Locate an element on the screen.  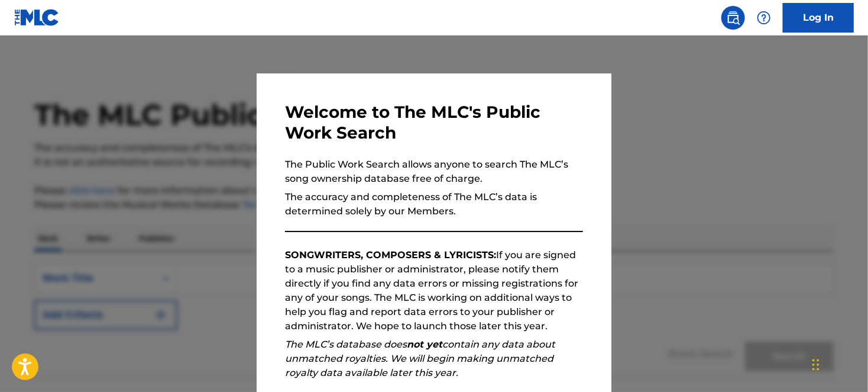
div: Drag is located at coordinates (815, 364).